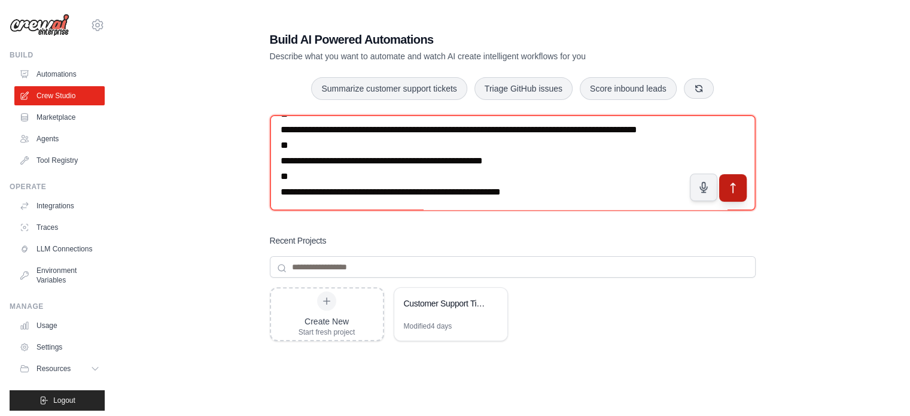 Image resolution: width=910 pixels, height=416 pixels. Describe the element at coordinates (445, 303) in the screenshot. I see `div: Customer Support Ticket Processing Automation` at that location.